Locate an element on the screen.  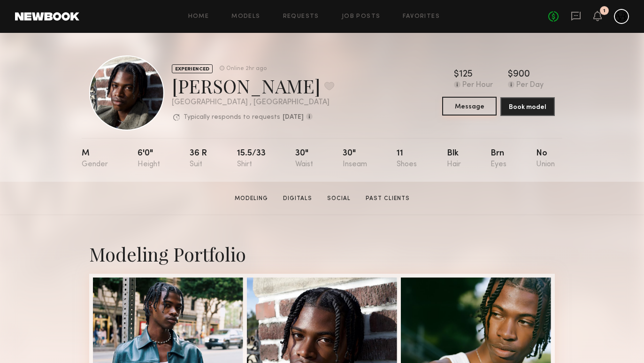
div: 36 r is located at coordinates (198, 159).